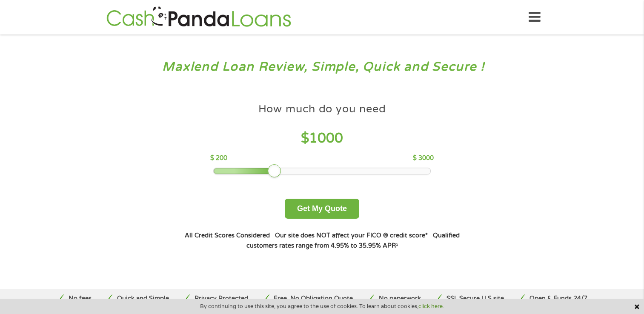 The image size is (644, 314). I want to click on h4: How much do you need, so click(322, 109).